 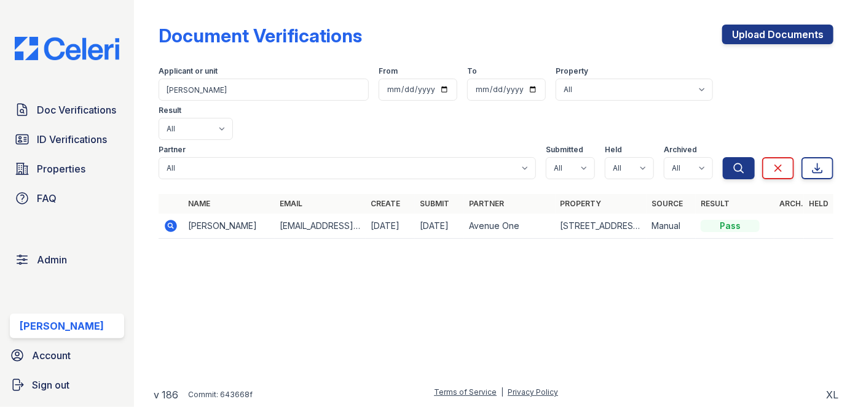 I want to click on a: Email, so click(x=291, y=203).